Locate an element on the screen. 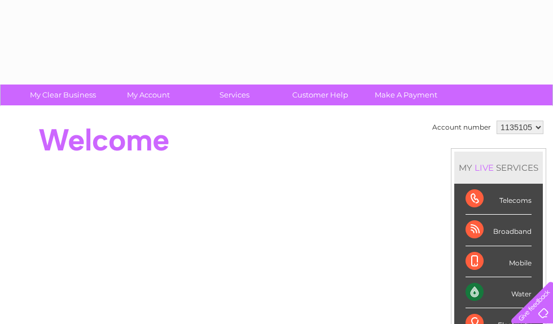 Image resolution: width=553 pixels, height=324 pixels. a: My Clear Business is located at coordinates (63, 95).